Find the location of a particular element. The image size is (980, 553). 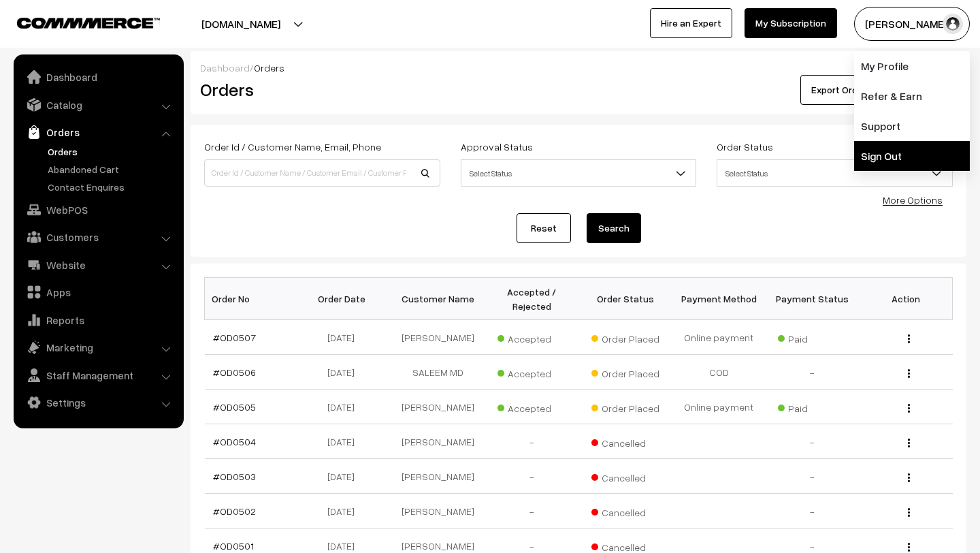

h2: Orders is located at coordinates (319, 89).